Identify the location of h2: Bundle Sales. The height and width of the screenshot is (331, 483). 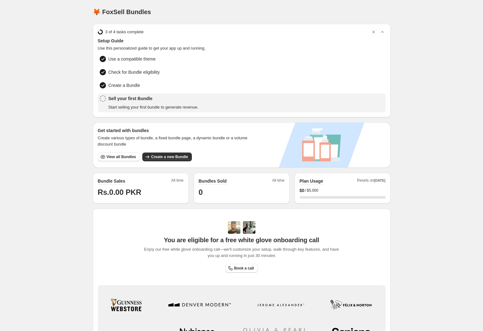
(112, 181).